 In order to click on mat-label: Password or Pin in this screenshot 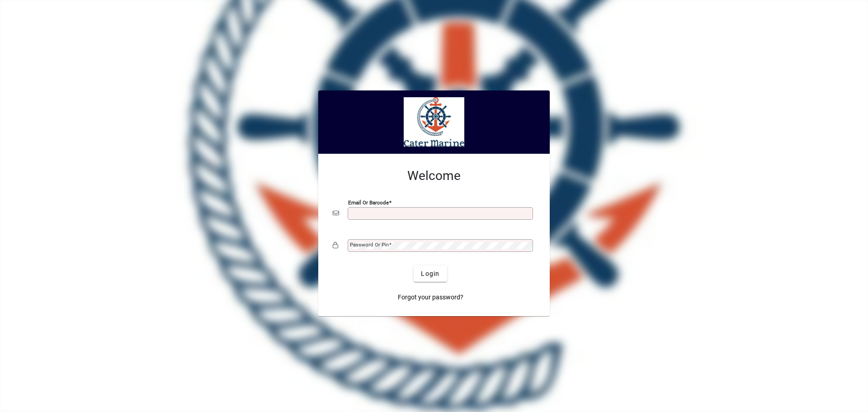, I will do `click(369, 244)`.